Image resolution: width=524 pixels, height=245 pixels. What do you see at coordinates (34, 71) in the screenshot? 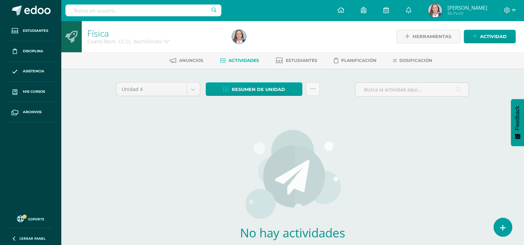
I see `span: Asistencia` at bounding box center [34, 71].